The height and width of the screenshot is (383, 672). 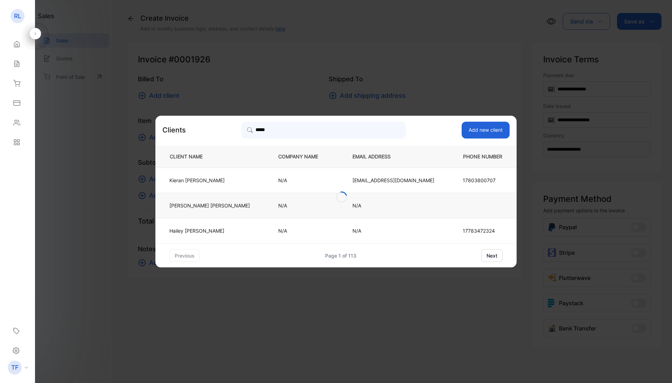 What do you see at coordinates (15, 367) in the screenshot?
I see `p: TF` at bounding box center [15, 367].